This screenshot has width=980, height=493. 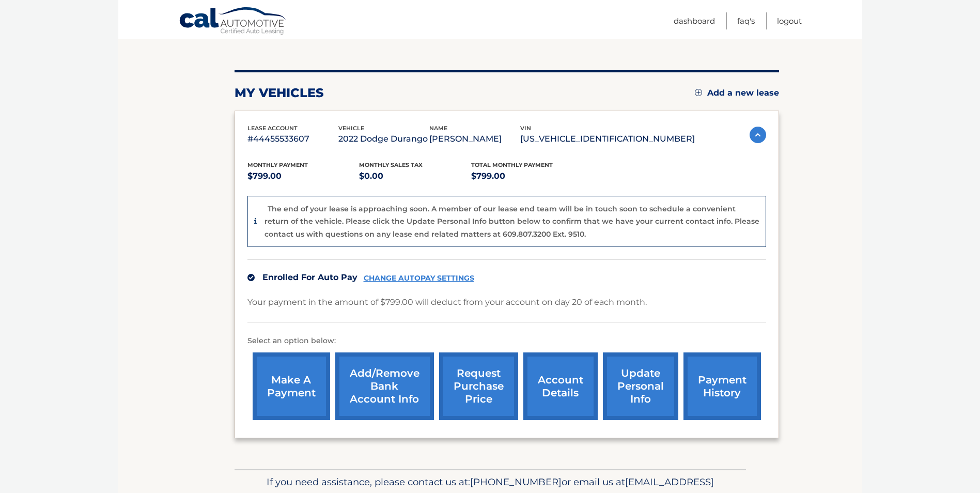 What do you see at coordinates (415, 176) in the screenshot?
I see `p: $0.00` at bounding box center [415, 176].